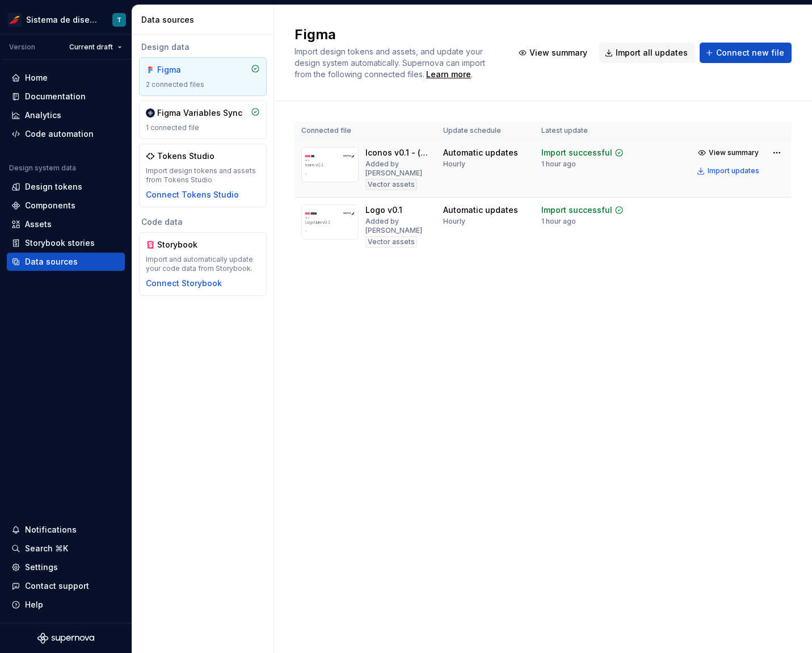  What do you see at coordinates (184, 283) in the screenshot?
I see `button: Connect Storybook` at bounding box center [184, 283].